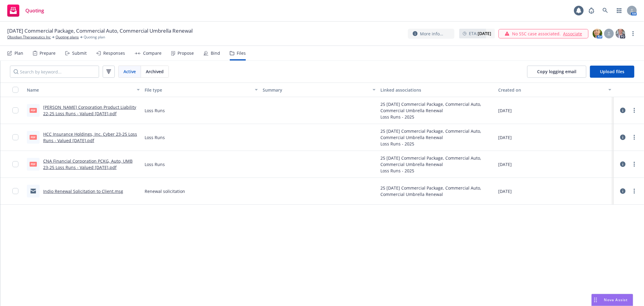  Describe the element at coordinates (592, 11) in the screenshot. I see `a: Report a Bug` at that location.